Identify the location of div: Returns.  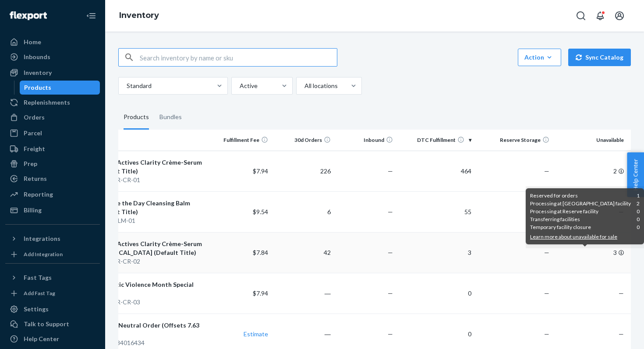
(35, 179).